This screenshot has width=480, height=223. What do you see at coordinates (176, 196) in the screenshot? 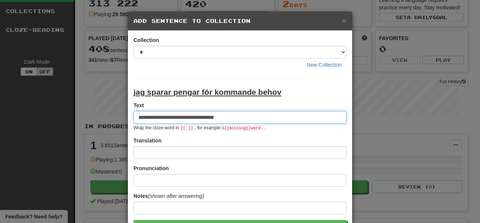
I see `em: (shown after answering)` at bounding box center [176, 196].